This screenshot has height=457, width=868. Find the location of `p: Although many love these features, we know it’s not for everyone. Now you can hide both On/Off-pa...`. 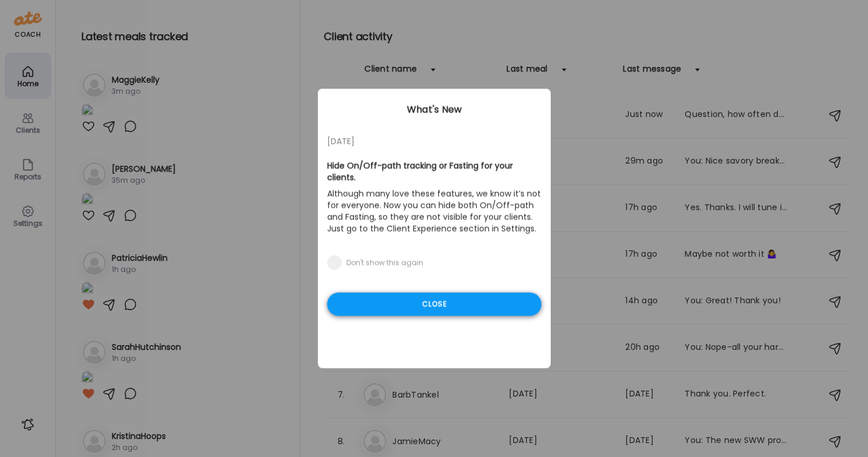

p: Although many love these features, we know it’s not for everyone. Now you can hide both On/Off-pa... is located at coordinates (435, 211).